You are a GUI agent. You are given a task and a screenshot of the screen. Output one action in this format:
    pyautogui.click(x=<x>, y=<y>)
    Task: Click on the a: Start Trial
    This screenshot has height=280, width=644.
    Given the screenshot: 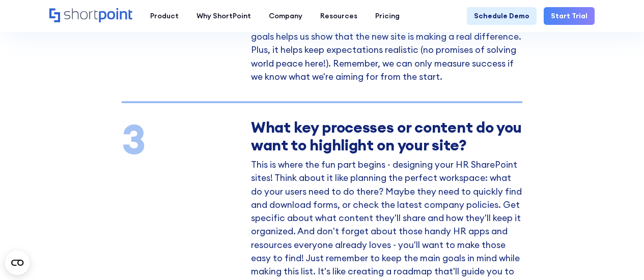 What is the action you would take?
    pyautogui.click(x=569, y=16)
    